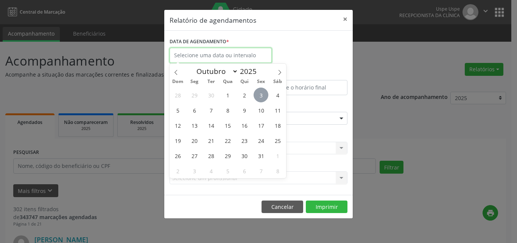 The width and height of the screenshot is (517, 243). Describe the element at coordinates (261, 95) in the screenshot. I see `span: Outubro 3, 2025` at that location.